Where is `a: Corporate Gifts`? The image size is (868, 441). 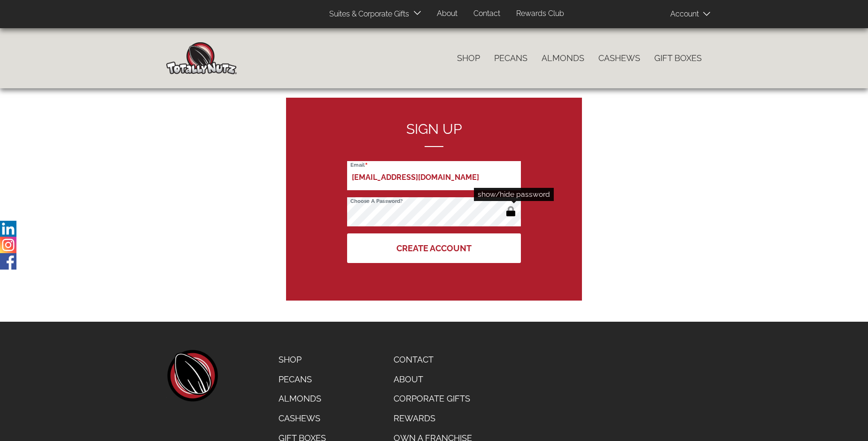 a: Corporate Gifts is located at coordinates (433, 399).